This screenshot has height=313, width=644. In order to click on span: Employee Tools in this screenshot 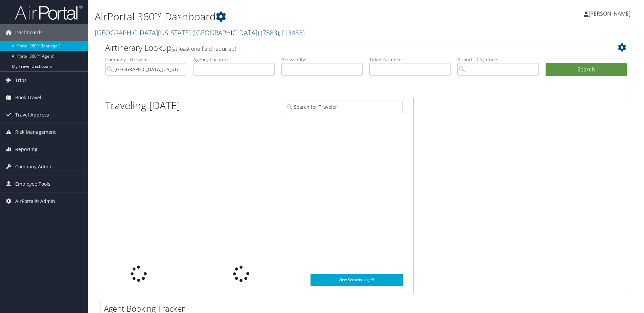, I will do `click(33, 184)`.